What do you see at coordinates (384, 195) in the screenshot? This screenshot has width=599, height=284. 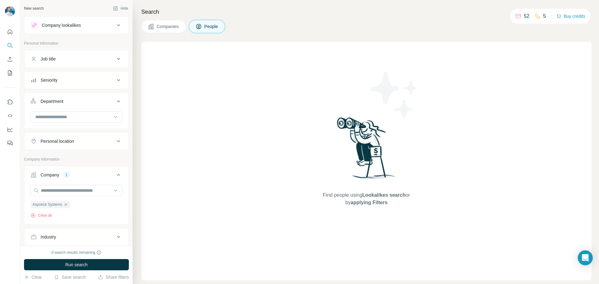 I see `span: Lookalikes search` at bounding box center [384, 195].